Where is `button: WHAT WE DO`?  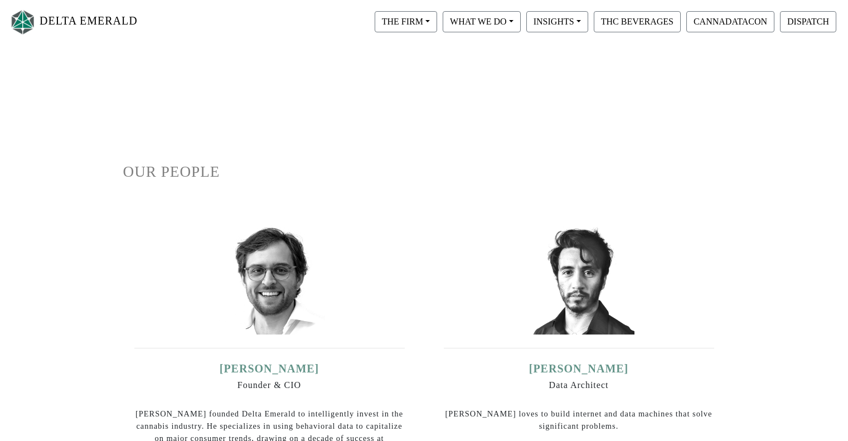 button: WHAT WE DO is located at coordinates (482, 22).